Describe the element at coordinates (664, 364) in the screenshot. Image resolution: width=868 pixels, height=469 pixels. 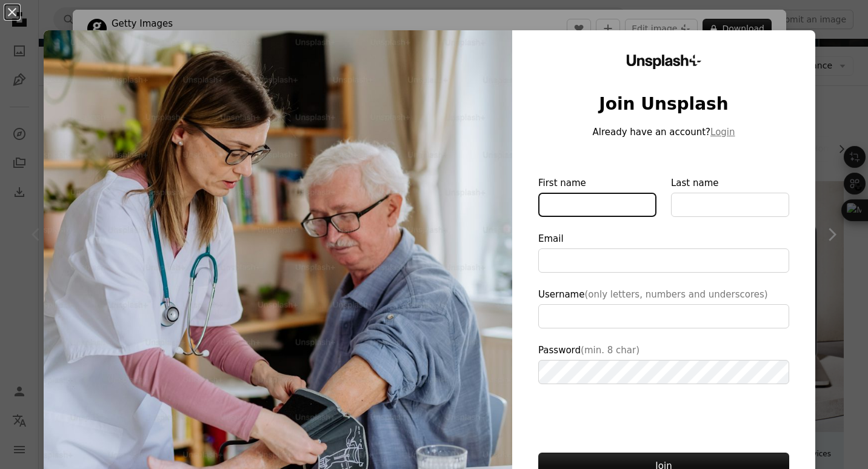
I see `label: Password` at that location.